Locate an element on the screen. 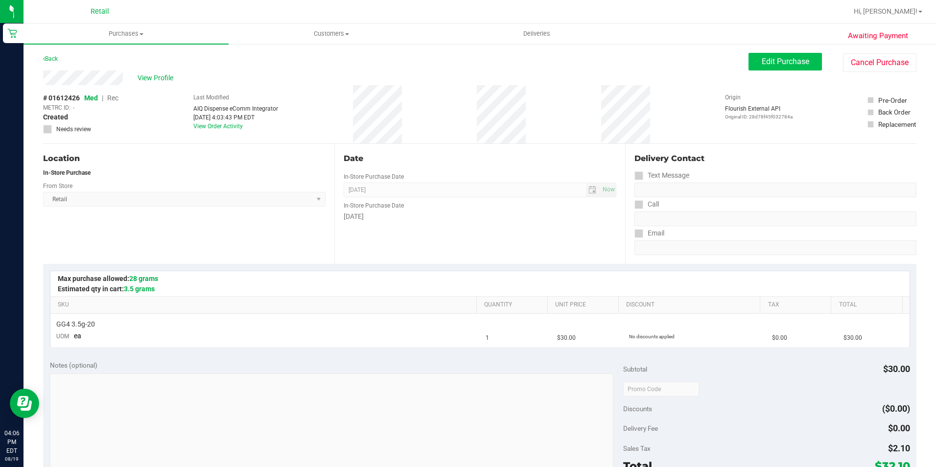 The image size is (936, 467). span: $2.10 is located at coordinates (898, 448).